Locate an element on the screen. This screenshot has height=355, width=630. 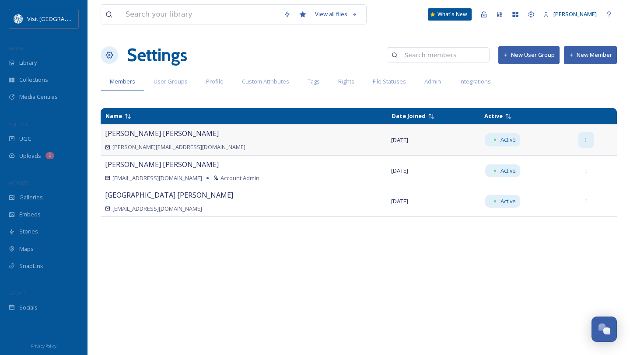
span: Galleries is located at coordinates (31, 197).